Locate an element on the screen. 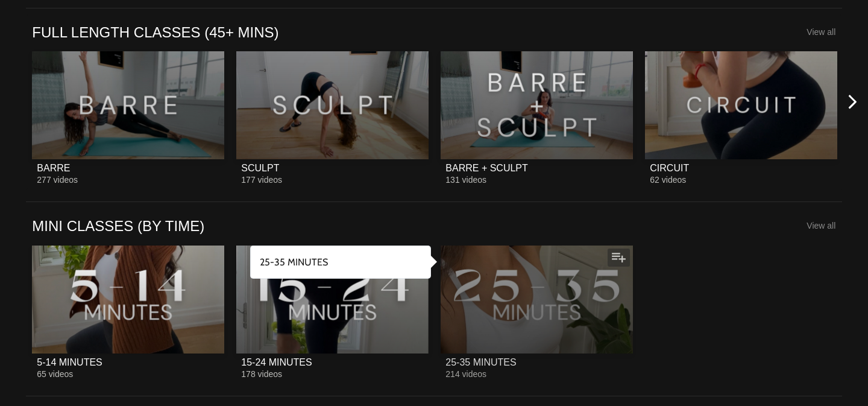  div: BARRE + SCULPT is located at coordinates (487, 168).